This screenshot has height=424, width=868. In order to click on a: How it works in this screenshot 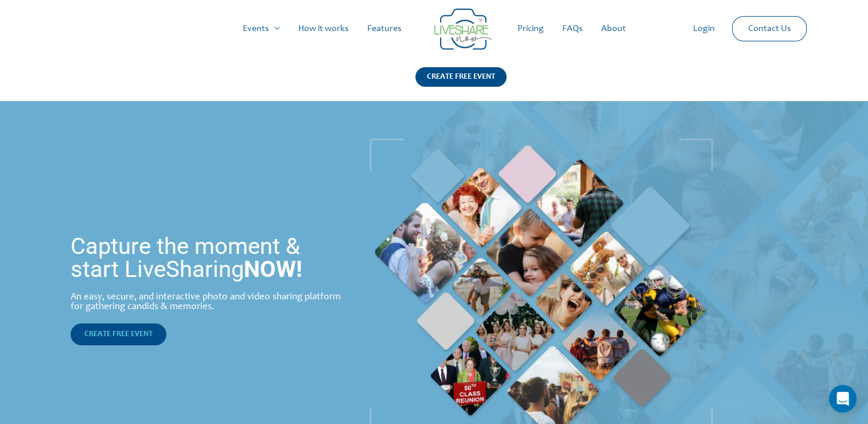, I will do `click(324, 28)`.